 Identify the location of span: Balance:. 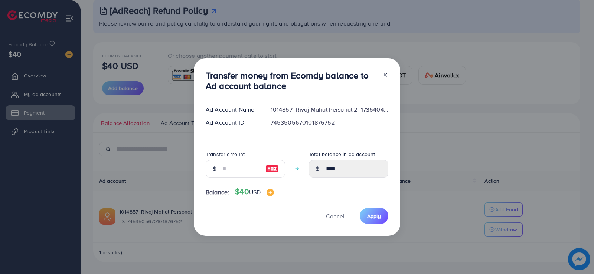
(217, 192).